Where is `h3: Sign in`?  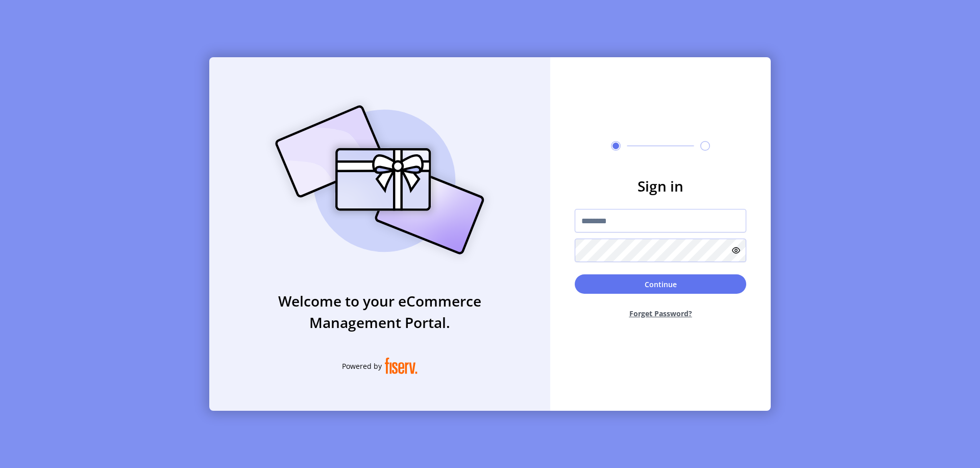 h3: Sign in is located at coordinates (661, 186).